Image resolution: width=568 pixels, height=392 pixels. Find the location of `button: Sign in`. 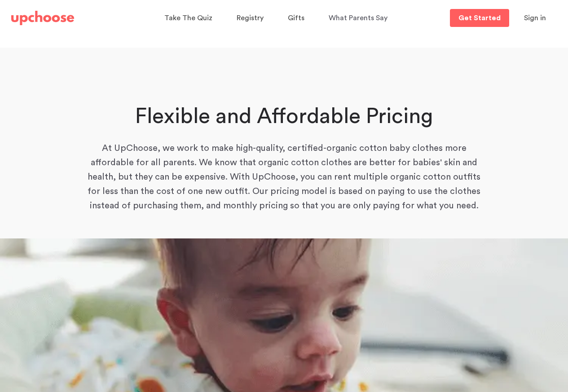

button: Sign in is located at coordinates (534, 18).